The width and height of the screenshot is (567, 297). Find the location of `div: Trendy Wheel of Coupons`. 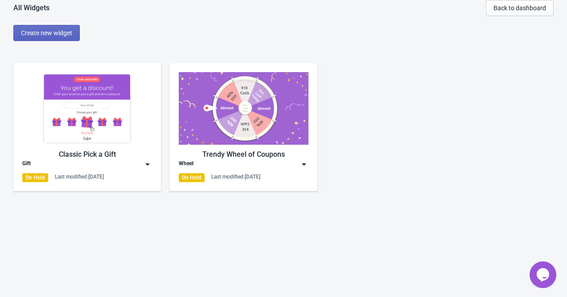

div: Trendy Wheel of Coupons is located at coordinates (243, 155).